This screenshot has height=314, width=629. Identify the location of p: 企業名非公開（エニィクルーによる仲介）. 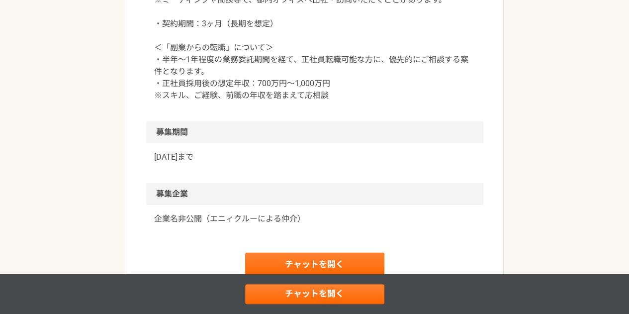
(315, 219).